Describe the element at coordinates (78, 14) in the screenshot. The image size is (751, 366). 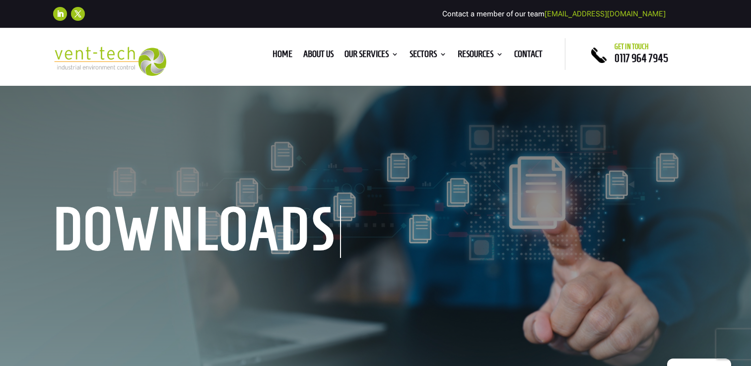
I see `a: Follow on X` at that location.